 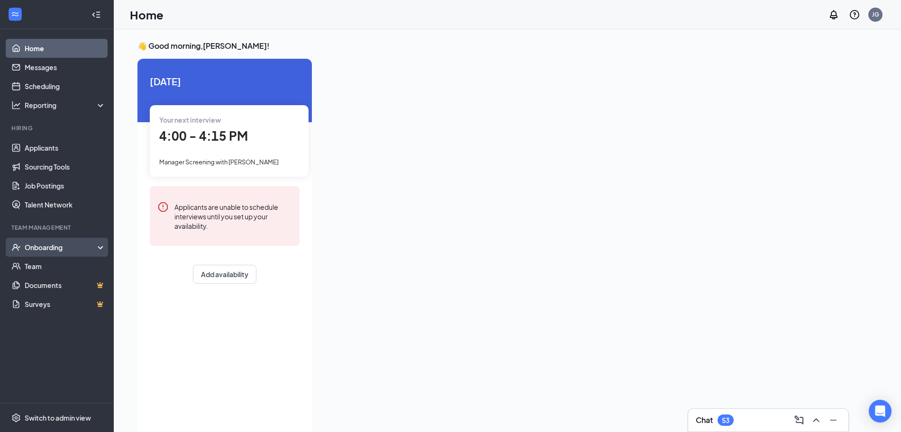 I want to click on a: DocumentsCrown, so click(x=65, y=285).